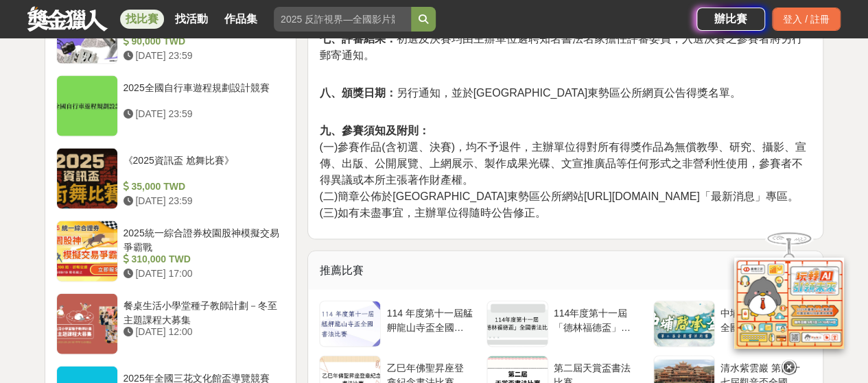 The width and height of the screenshot is (868, 383). What do you see at coordinates (202, 259) in the screenshot?
I see `div: 310,000 TWD` at bounding box center [202, 259].